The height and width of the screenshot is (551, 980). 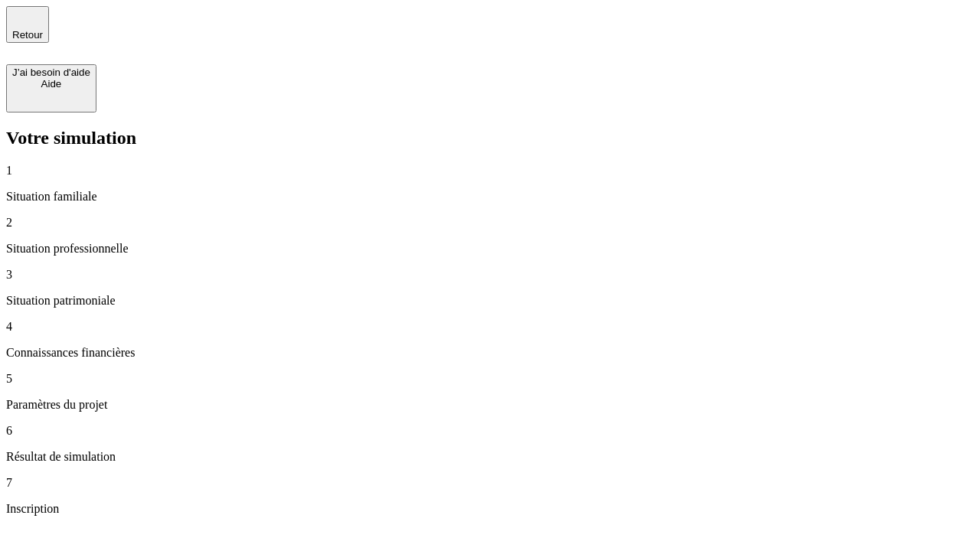 What do you see at coordinates (490, 431) in the screenshot?
I see `p: 6` at bounding box center [490, 431].